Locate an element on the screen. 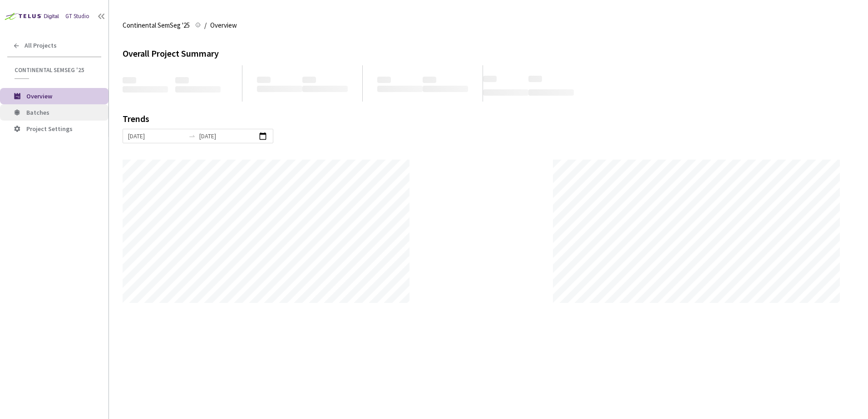 This screenshot has height=419, width=868. span: swap-right is located at coordinates (192, 136).